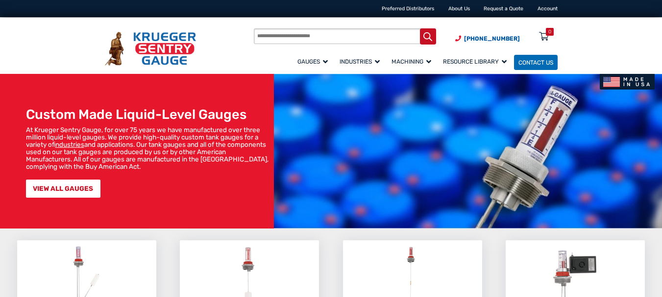 The image size is (662, 297). Describe the element at coordinates (535, 62) in the screenshot. I see `span: Contact Us` at that location.